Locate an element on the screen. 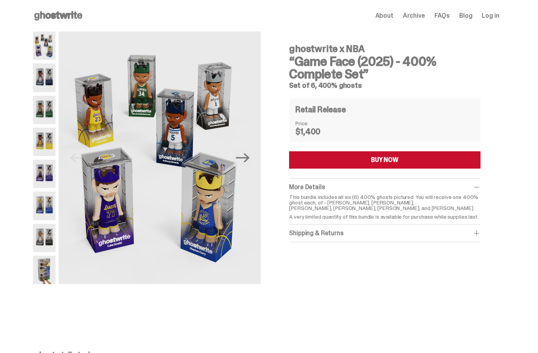 The height and width of the screenshot is (353, 538). a: Blog is located at coordinates (466, 16).